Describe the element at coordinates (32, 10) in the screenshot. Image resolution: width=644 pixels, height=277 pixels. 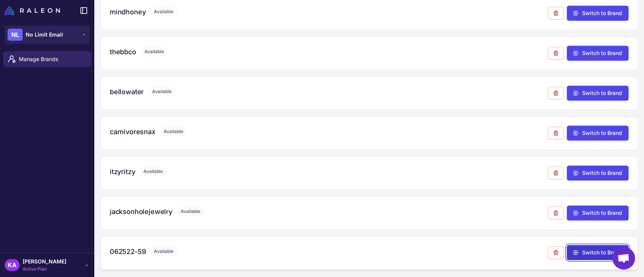
I see `img: Raleon Logo` at that location.